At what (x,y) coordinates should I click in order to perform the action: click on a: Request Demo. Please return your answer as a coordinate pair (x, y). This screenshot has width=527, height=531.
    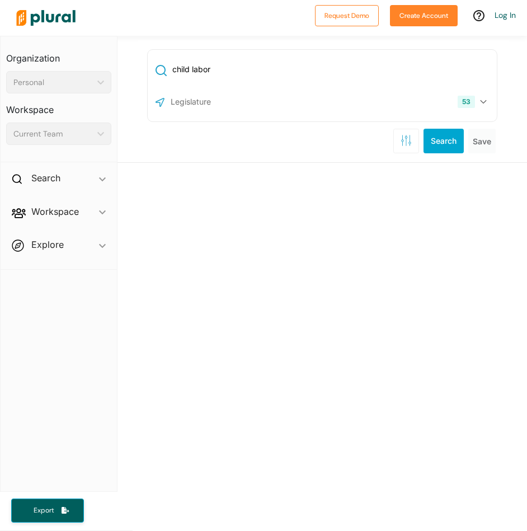
    Looking at the image, I should click on (347, 15).